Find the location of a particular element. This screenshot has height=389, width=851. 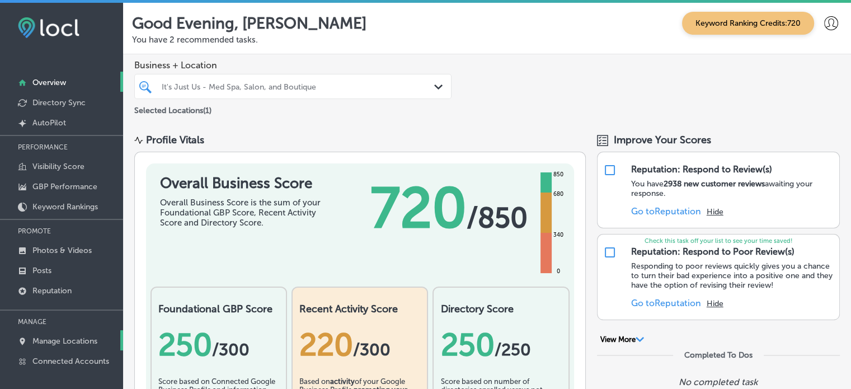

p: Reputation is located at coordinates (52, 291).